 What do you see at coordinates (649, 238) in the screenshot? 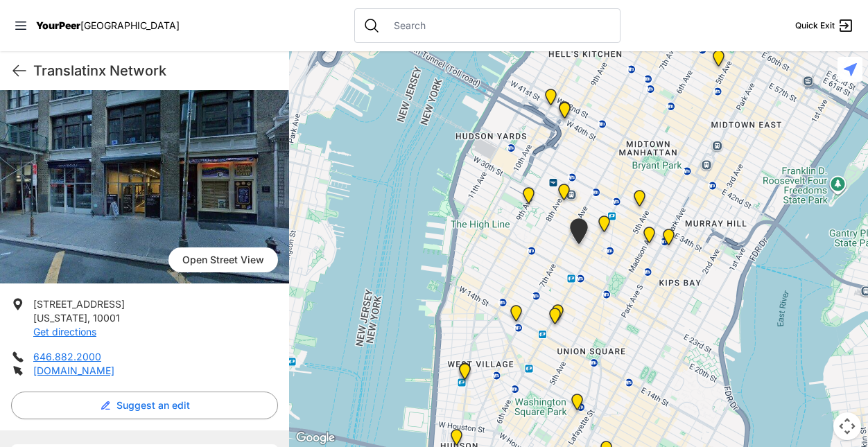
I see `div: Greater New York City` at bounding box center [649, 238].